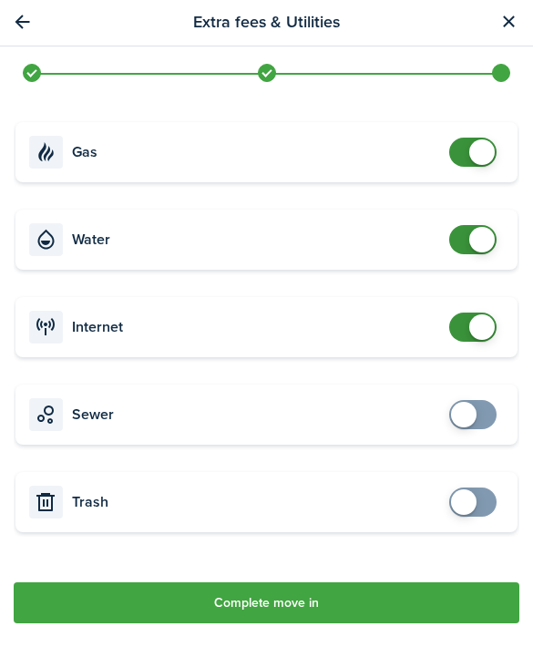  Describe the element at coordinates (266, 604) in the screenshot. I see `button: Complete move in` at that location.